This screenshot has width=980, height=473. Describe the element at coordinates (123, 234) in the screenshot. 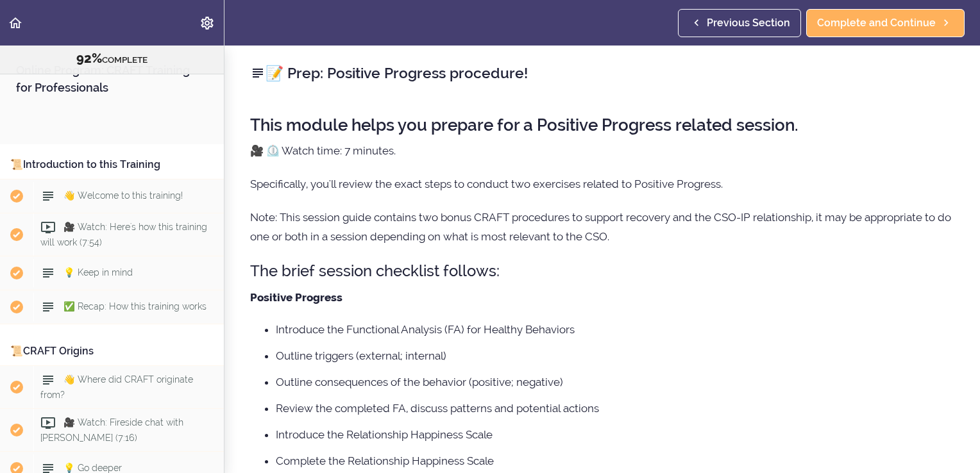

I see `span: 🎥 Watch: Here's how this training will work (7:54)` at that location.